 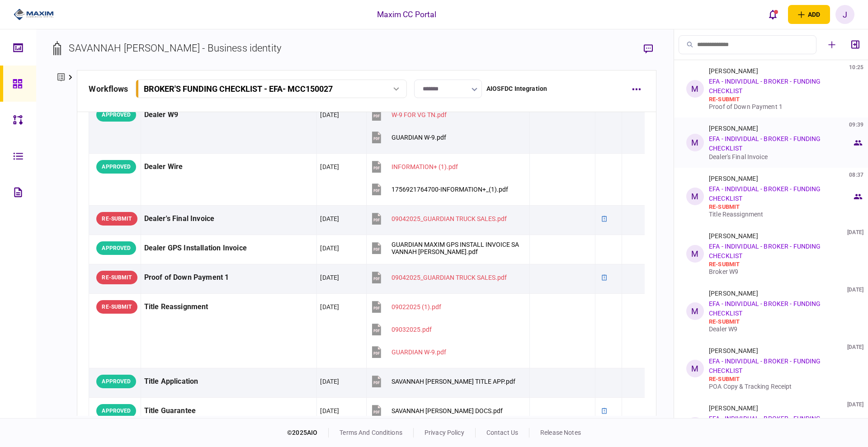 What do you see at coordinates (457, 248) in the screenshot?
I see `div: GUARDIAN MAXIM GPS INSTALL INVOICE SAVANNAH CRYSTAL GREEN.pdf` at bounding box center [457, 248].